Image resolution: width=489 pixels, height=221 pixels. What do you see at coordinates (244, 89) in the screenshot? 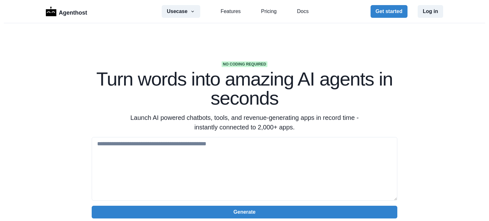
I see `h1: Turn words into amazing AI agents in seconds` at bounding box center [244, 89].